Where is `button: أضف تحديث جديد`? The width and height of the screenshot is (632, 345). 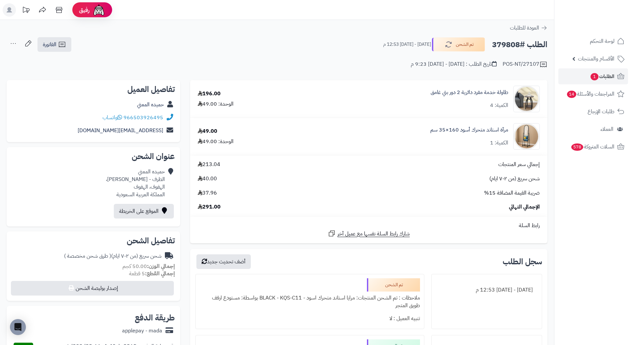
button: أضف تحديث جديد is located at coordinates (224, 262).